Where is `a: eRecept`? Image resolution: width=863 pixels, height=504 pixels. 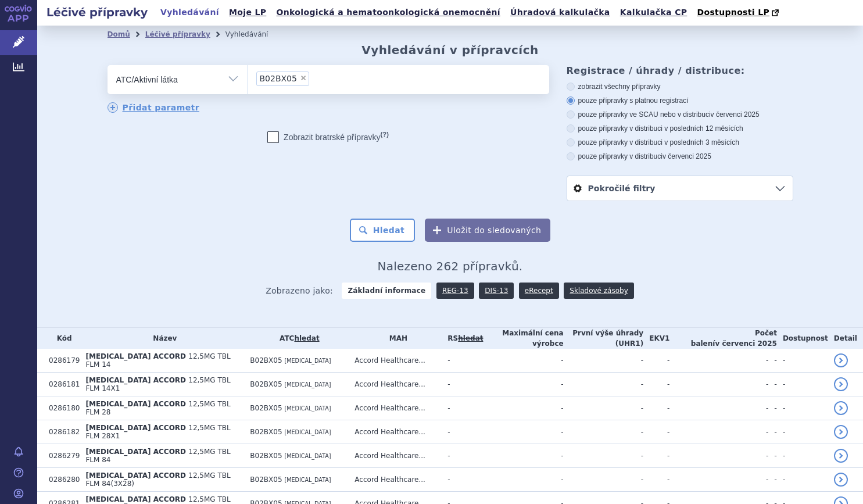
a: eRecept is located at coordinates (539, 290).